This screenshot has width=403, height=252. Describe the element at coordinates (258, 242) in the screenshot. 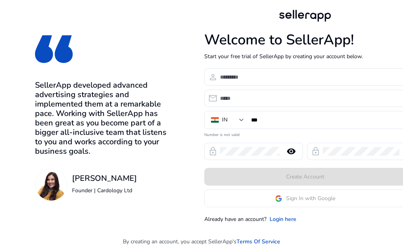

I see `a: Terms Of Service` at that location.